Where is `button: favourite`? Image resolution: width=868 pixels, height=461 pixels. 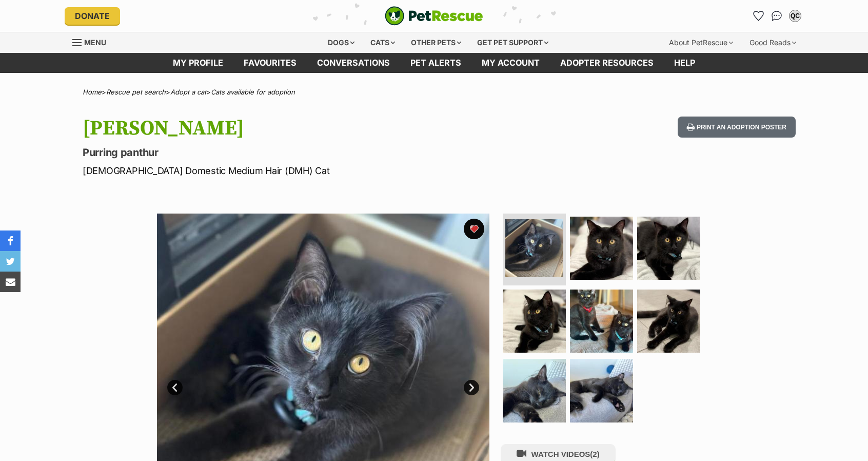
button: favourite is located at coordinates (474, 229).